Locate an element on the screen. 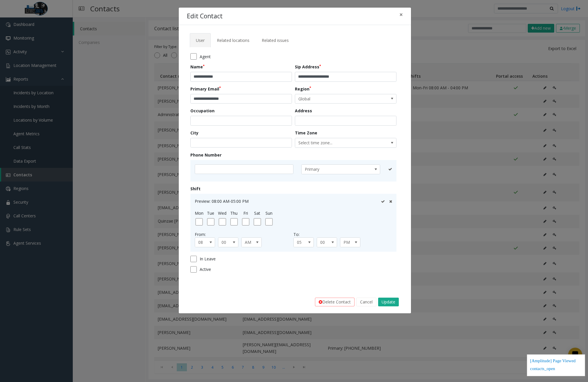 The width and height of the screenshot is (588, 382). label: City is located at coordinates (195, 133).